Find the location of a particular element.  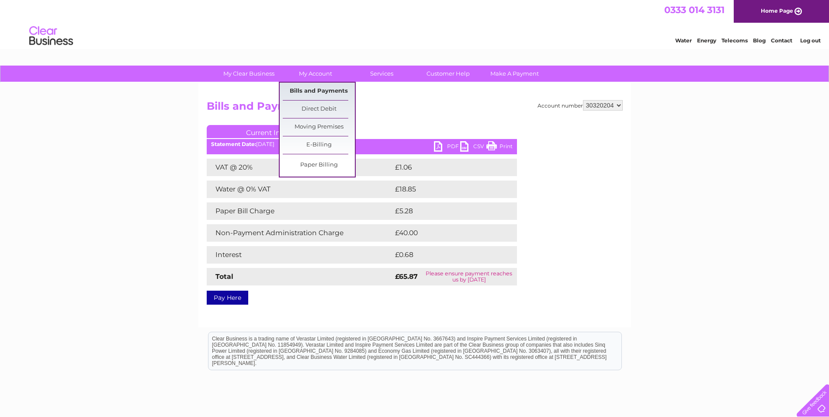

strong: £65.87 is located at coordinates (407, 276).